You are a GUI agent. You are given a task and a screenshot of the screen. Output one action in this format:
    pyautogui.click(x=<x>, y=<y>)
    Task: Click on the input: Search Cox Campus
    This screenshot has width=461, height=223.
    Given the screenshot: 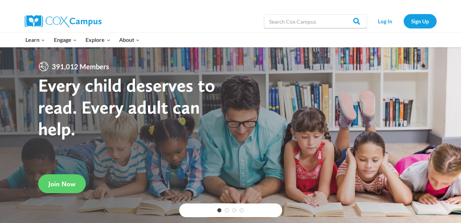 What is the action you would take?
    pyautogui.click(x=316, y=21)
    